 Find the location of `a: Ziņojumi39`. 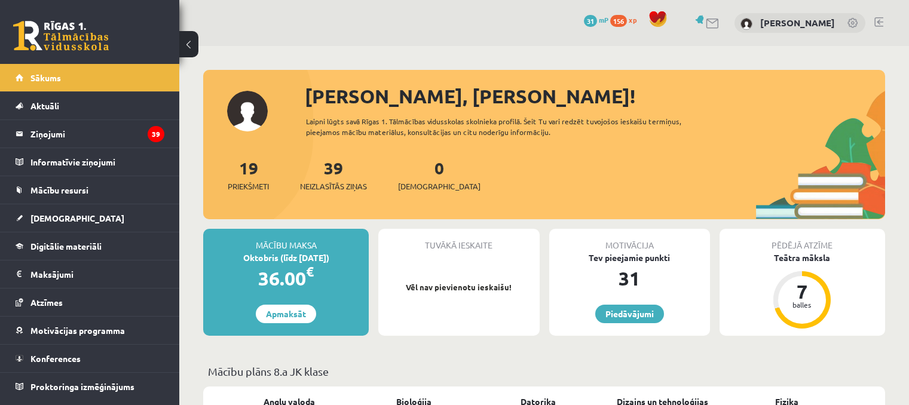

a: Ziņojumi39 is located at coordinates (90, 134).